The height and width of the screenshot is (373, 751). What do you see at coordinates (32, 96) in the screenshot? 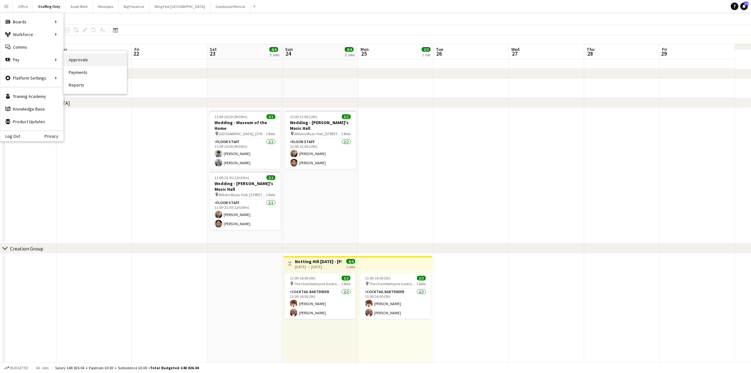
I see `a: Training Academy` at bounding box center [32, 96].